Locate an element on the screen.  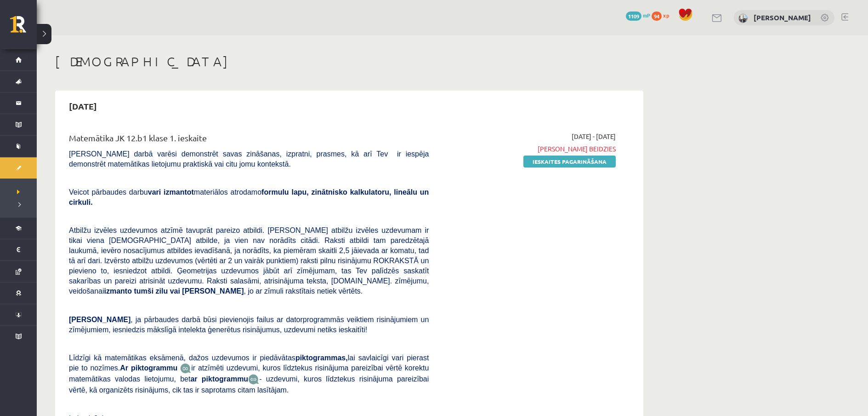
a: Ieskaites pagarināšana is located at coordinates (569, 161).